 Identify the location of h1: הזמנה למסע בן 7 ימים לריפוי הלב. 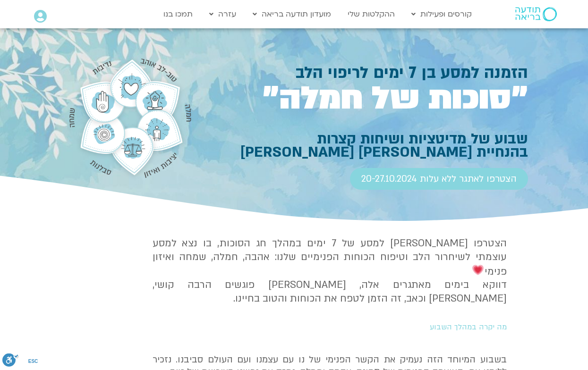
(364, 72).